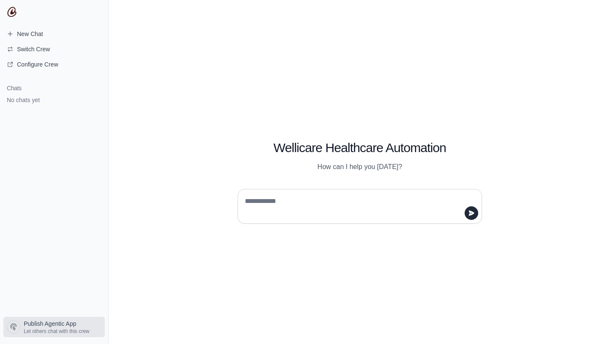 Image resolution: width=611 pixels, height=344 pixels. Describe the element at coordinates (56, 332) in the screenshot. I see `span: Let others chat with this crew` at that location.